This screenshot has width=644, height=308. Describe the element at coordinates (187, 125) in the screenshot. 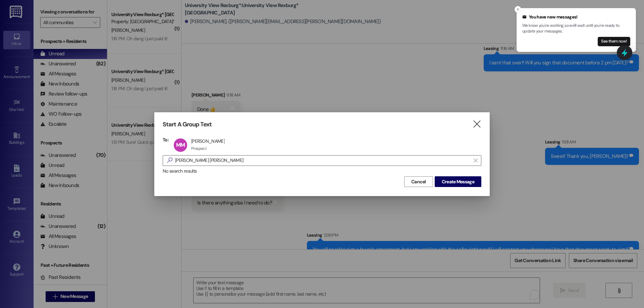

I see `h3: Start A Group Text` at that location.